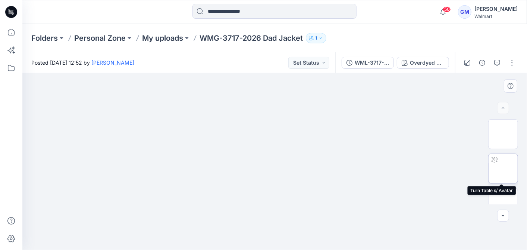  Describe the element at coordinates (423, 63) in the screenshot. I see `button: Overdyed Mauve w. DTM Collar opt 1` at that location.